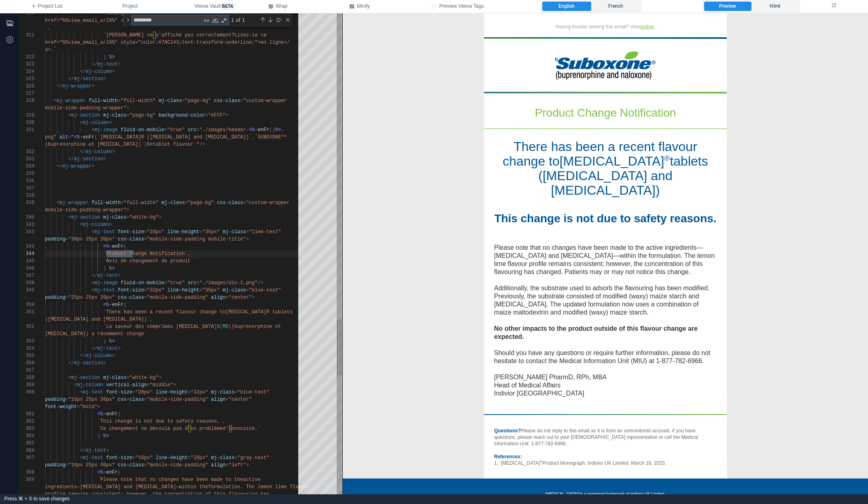 The height and width of the screenshot is (504, 868). I want to click on span: `Avis de changement de produit`, so click(148, 261).